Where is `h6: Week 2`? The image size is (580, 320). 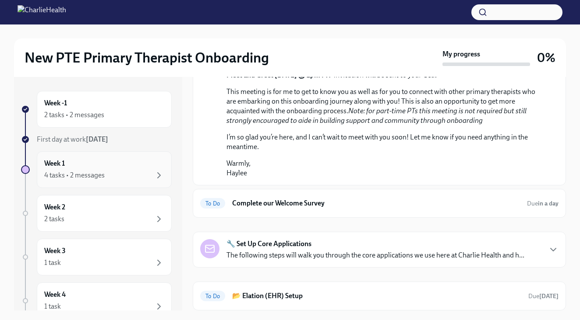
h6: Week 2 is located at coordinates (55, 208).